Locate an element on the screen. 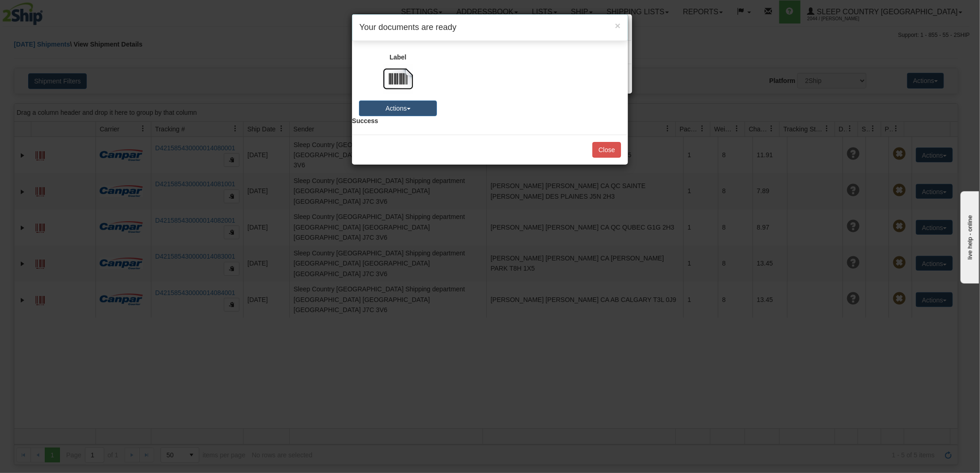  h4: Your documents are ready is located at coordinates (490, 28).